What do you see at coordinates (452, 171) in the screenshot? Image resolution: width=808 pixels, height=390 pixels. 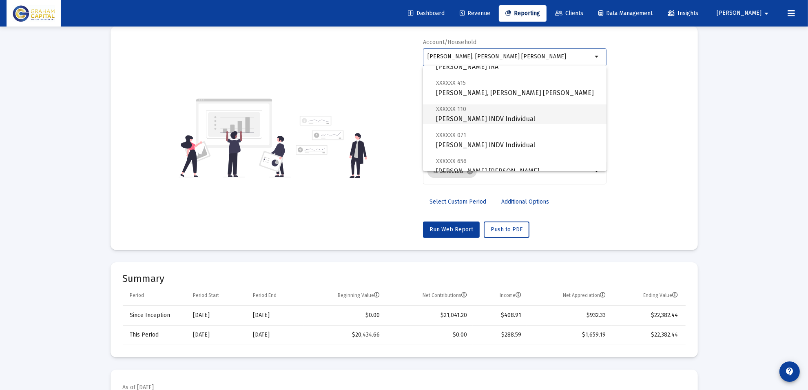 I see `mat-chip: 12 Selected` at bounding box center [452, 171].